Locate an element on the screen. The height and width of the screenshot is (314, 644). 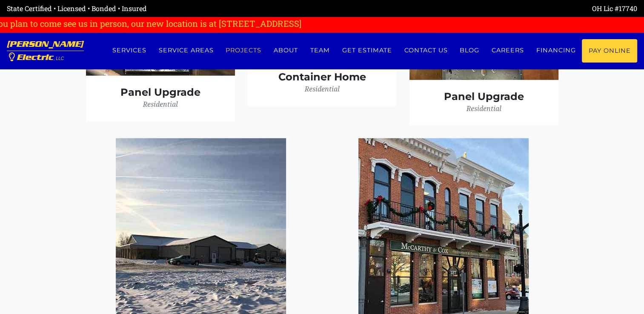
a: Service Areas is located at coordinates (186, 50).